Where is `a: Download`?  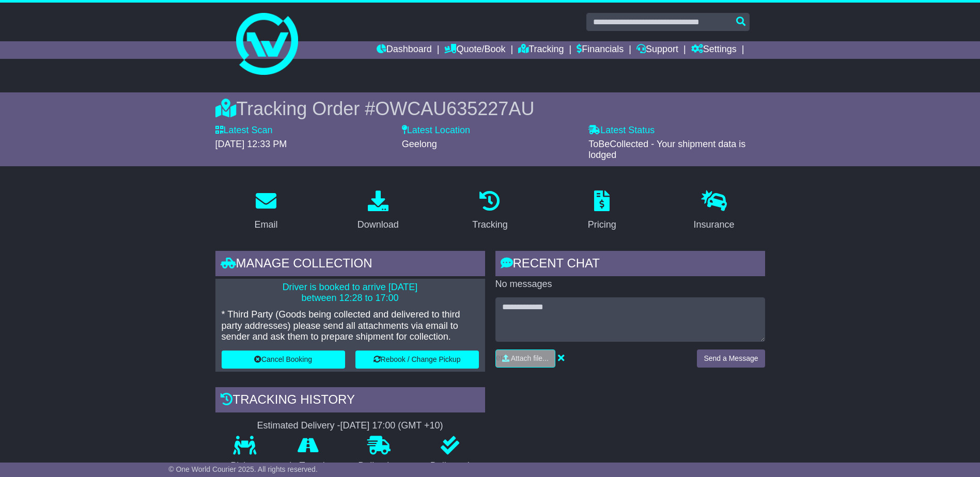 a: Download is located at coordinates (378, 211).